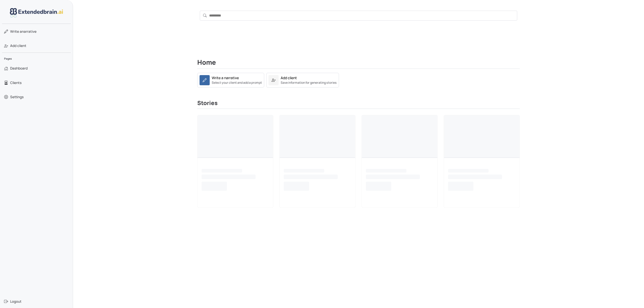 The image size is (644, 308). I want to click on h2: Home, so click(359, 64).